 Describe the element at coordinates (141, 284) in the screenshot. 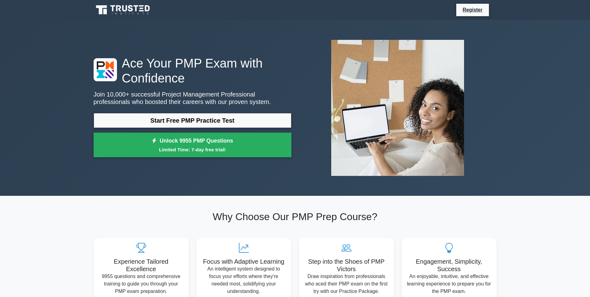

I see `p: 9955 questions and comprehensive training to guide you through your PMP exam preparation.` at that location.